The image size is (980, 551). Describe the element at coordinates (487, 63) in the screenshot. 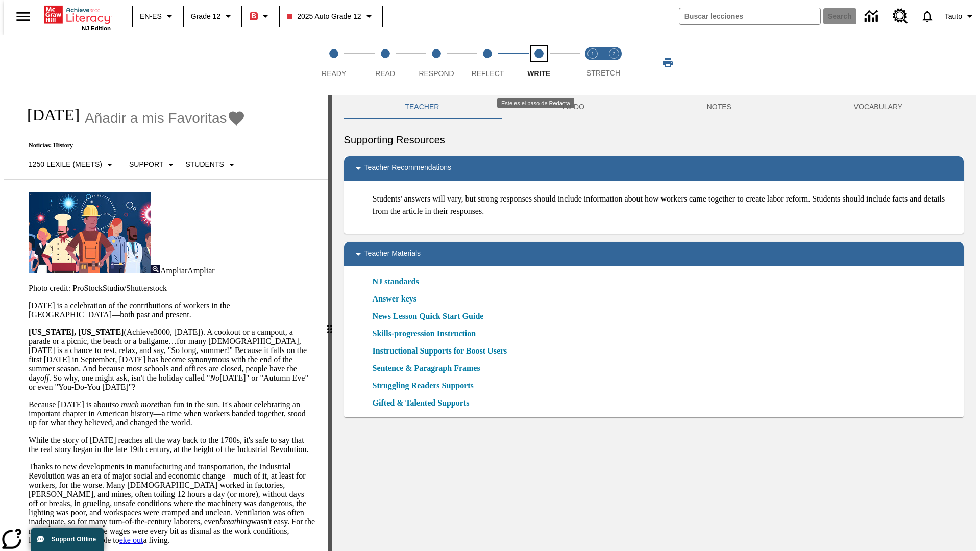

I see `button: Reflect step 4 of 5` at that location.